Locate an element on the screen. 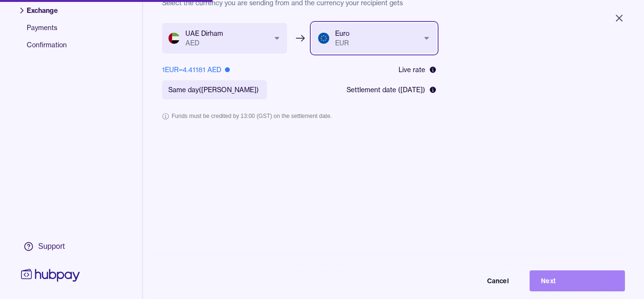  button: Next is located at coordinates (577, 280).